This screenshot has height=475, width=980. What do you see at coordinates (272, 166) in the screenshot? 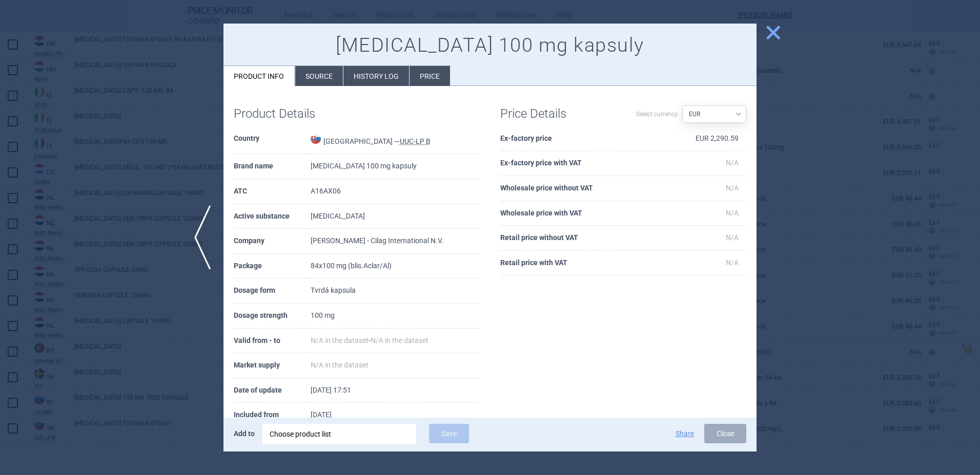
I see `th: Brand name` at bounding box center [272, 166].